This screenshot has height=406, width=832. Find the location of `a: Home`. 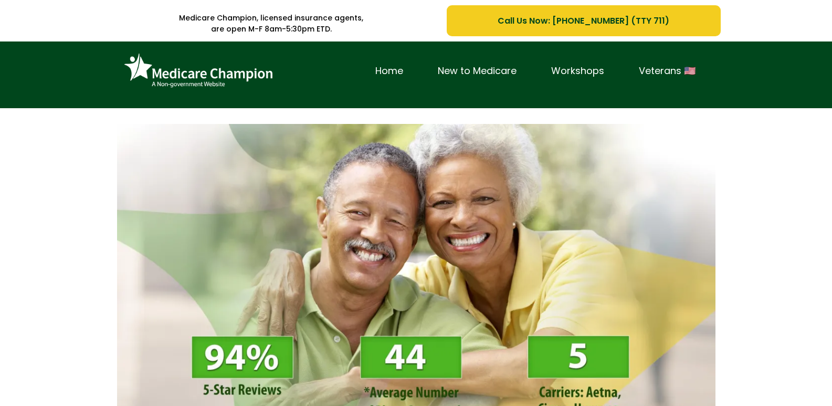

a: Home is located at coordinates (389, 71).